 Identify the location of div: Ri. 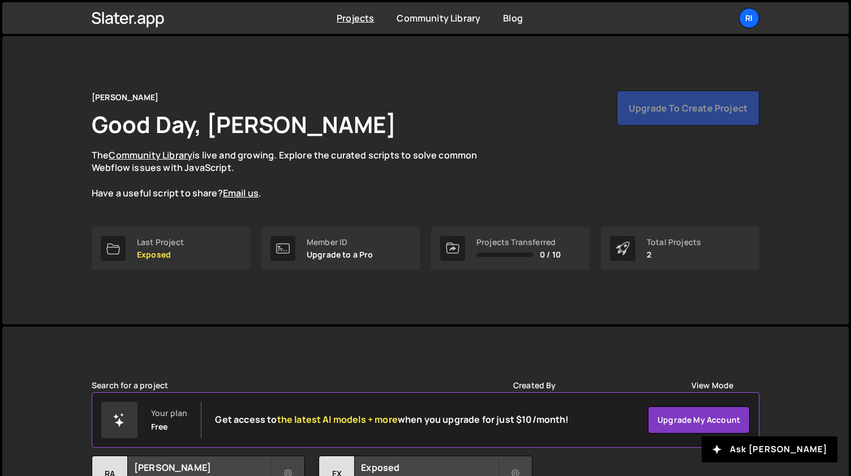
(749, 18).